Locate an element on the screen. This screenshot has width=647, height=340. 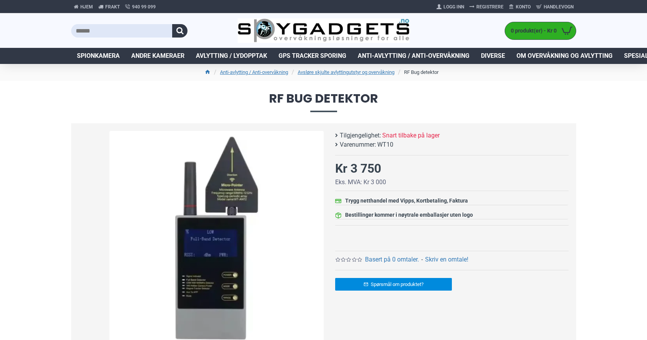
span: Konto is located at coordinates (523, 7).